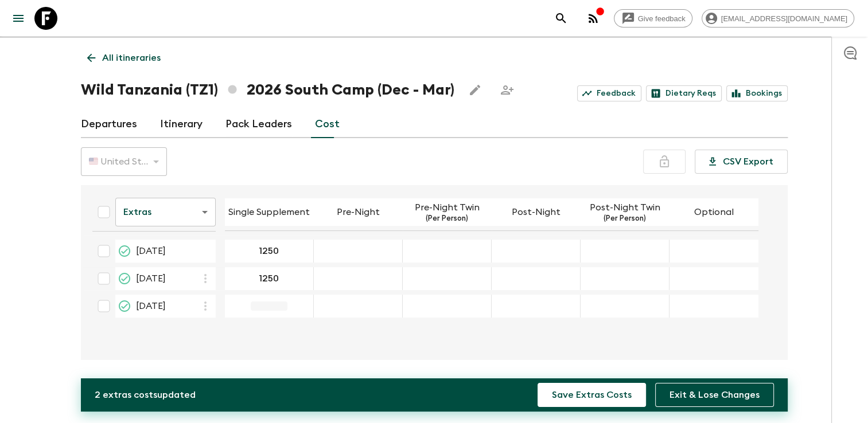  I want to click on button: search adventures, so click(561, 18).